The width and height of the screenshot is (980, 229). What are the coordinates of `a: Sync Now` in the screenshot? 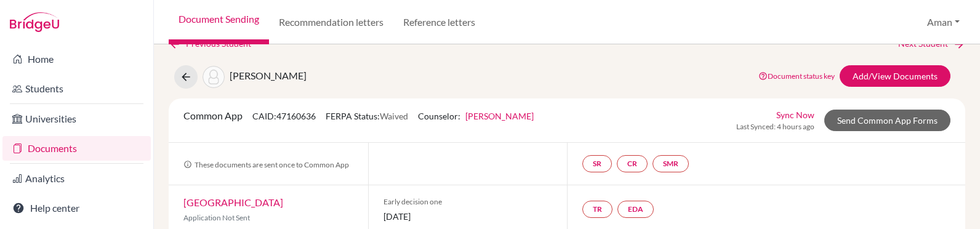 It's located at (796, 114).